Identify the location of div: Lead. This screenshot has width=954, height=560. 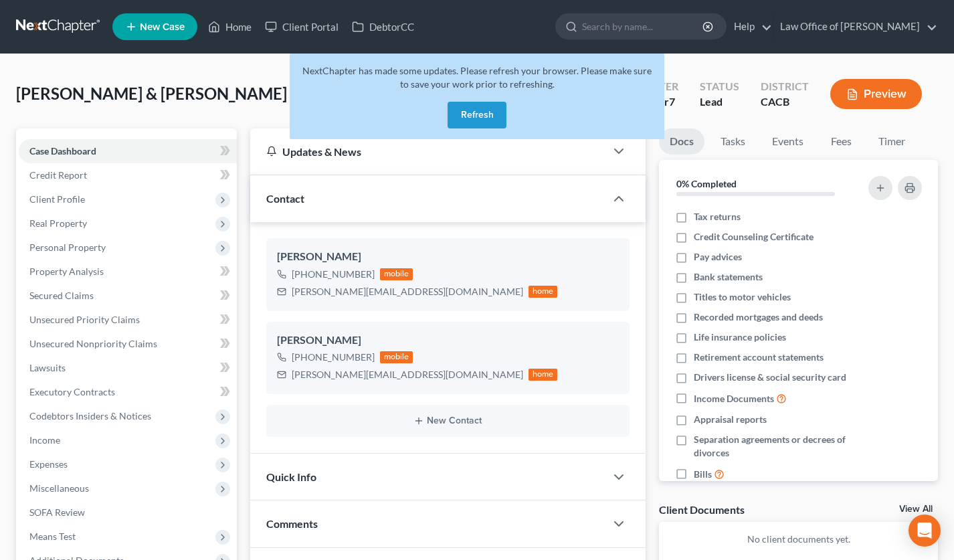
(719, 102).